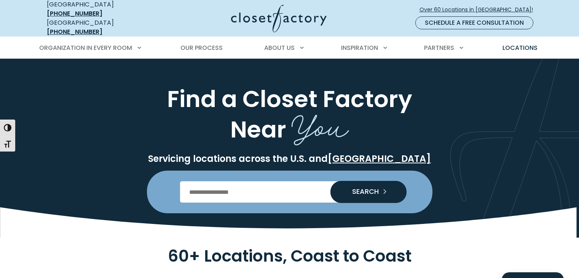 The width and height of the screenshot is (579, 278). I want to click on span: Find a Closet Factory, so click(290, 99).